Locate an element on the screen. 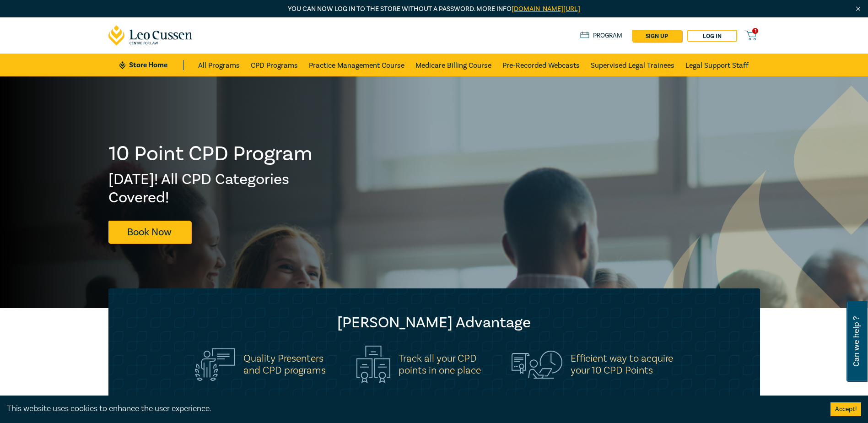 The width and height of the screenshot is (868, 423). a: Medicare Billing Course is located at coordinates (454, 65).